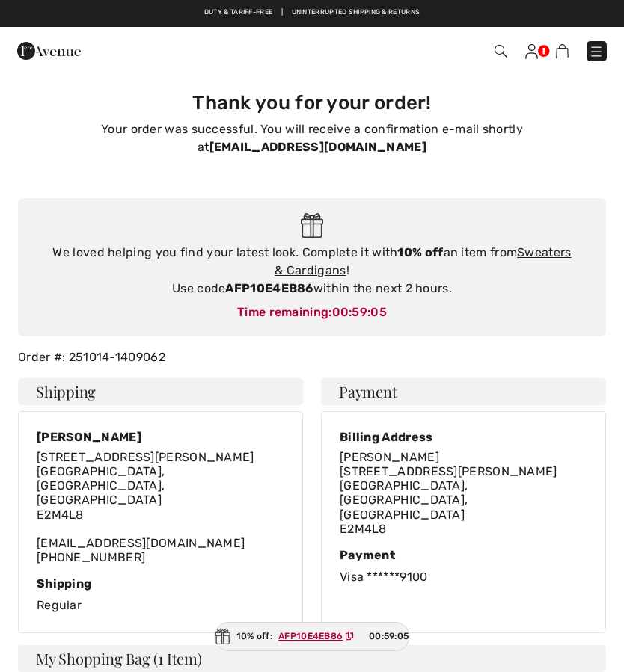  What do you see at coordinates (531, 52) in the screenshot?
I see `img: My Info` at bounding box center [531, 52].